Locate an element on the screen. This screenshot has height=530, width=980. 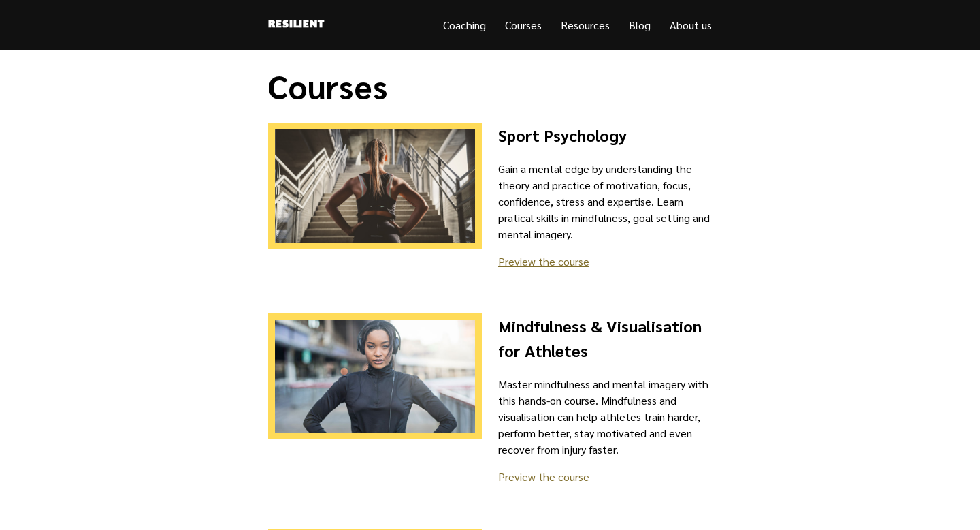
a: Courses is located at coordinates (523, 24).